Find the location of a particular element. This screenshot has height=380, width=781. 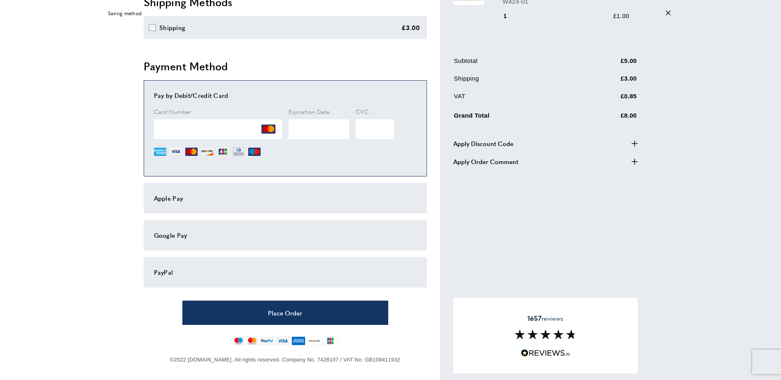

img: MI.png is located at coordinates (254, 152).